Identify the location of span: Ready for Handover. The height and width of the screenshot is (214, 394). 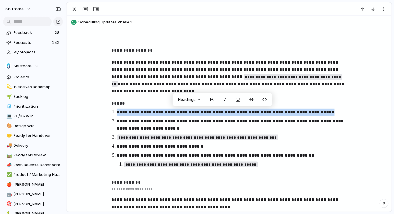
(37, 136).